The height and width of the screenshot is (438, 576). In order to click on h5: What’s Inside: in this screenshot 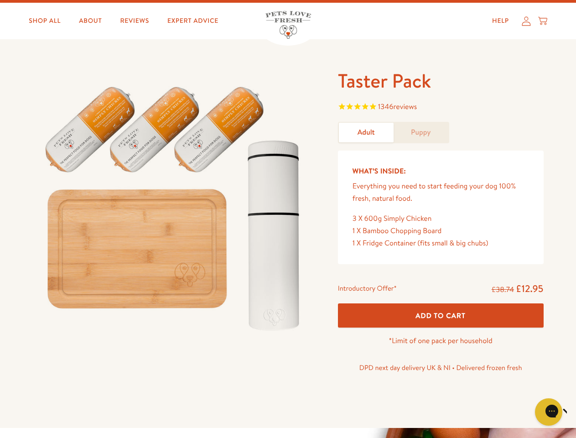, I will do `click(441, 171)`.